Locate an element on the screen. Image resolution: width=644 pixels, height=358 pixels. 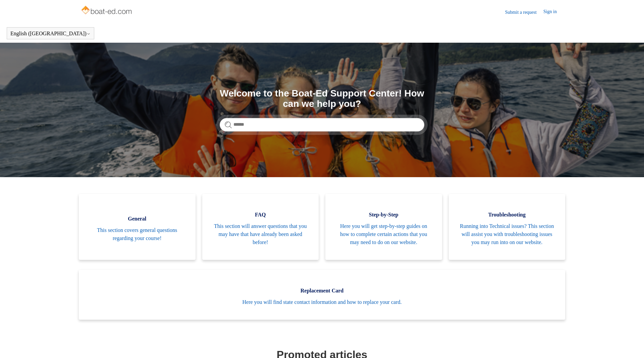
img: Boat-Ed Help Center home page is located at coordinates (107, 11).